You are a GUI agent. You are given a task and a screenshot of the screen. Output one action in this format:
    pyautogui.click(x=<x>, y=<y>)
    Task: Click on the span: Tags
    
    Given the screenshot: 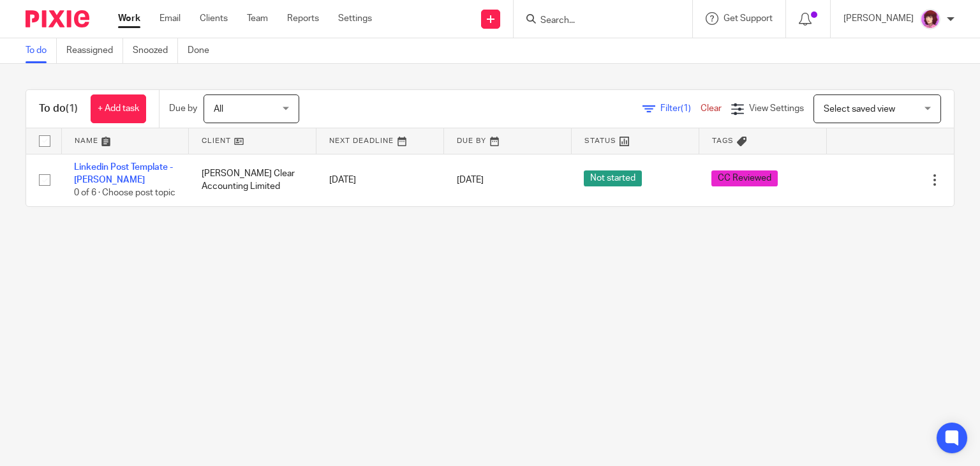 What is the action you would take?
    pyautogui.click(x=722, y=140)
    